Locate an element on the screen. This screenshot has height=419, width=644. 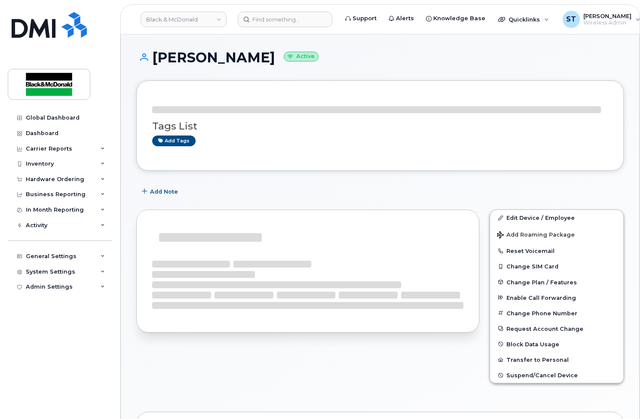
button: Change Phone Number is located at coordinates (557, 313).